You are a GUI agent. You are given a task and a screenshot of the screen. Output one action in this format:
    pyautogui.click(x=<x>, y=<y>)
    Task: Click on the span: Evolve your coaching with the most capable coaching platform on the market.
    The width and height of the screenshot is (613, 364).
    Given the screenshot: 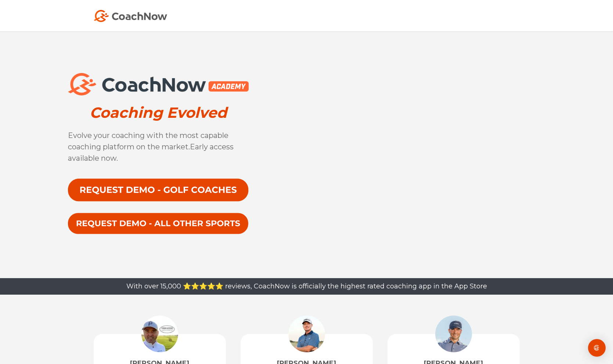 What is the action you would take?
    pyautogui.click(x=148, y=141)
    